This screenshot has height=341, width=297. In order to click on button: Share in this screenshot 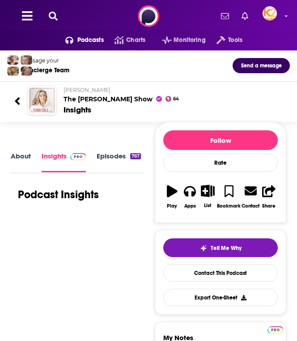, I will do `click(269, 197)`.